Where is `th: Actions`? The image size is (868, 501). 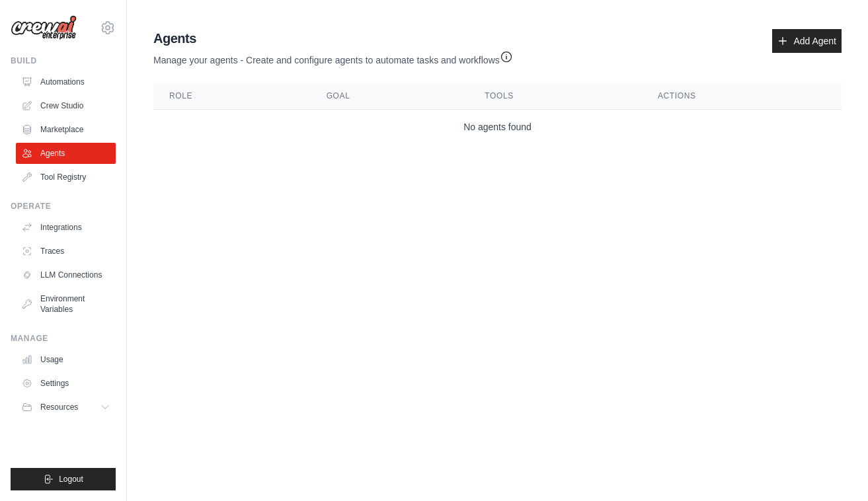 th: Actions is located at coordinates (742, 96).